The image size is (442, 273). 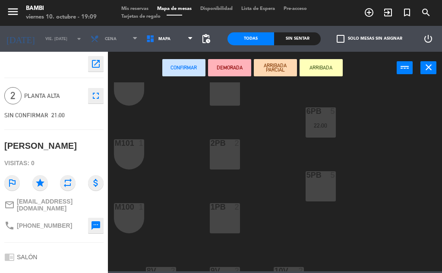 I want to click on button: menu, so click(x=13, y=13).